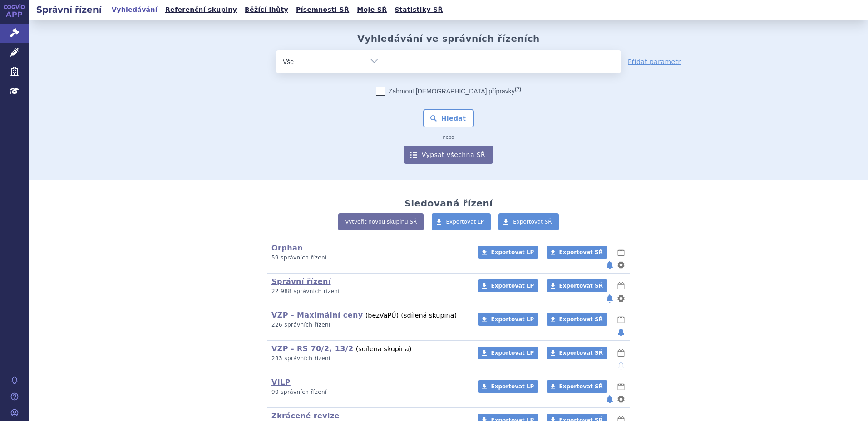 This screenshot has width=868, height=421. What do you see at coordinates (383, 315) in the screenshot?
I see `span: (bez )` at bounding box center [383, 315].